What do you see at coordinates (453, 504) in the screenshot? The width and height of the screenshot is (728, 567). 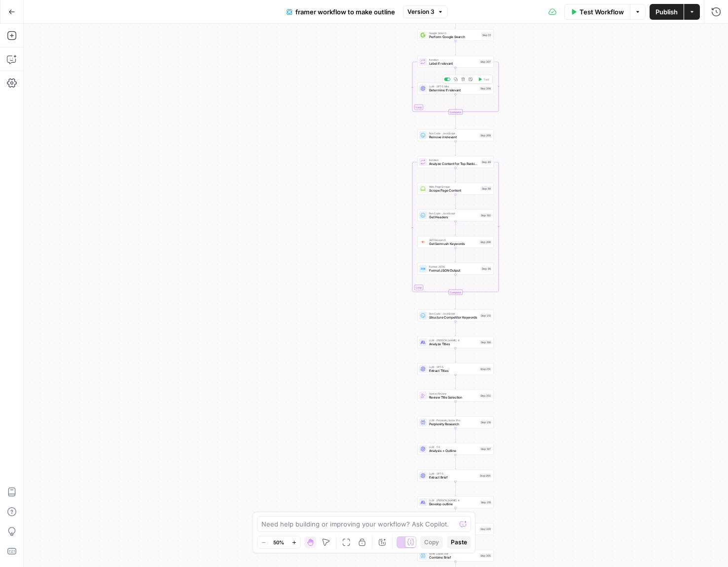 I see `span: Develop outline` at bounding box center [453, 504].